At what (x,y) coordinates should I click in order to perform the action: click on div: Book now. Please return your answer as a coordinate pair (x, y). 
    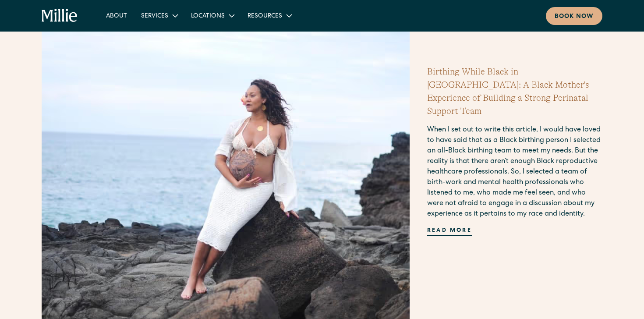
    Looking at the image, I should click on (574, 17).